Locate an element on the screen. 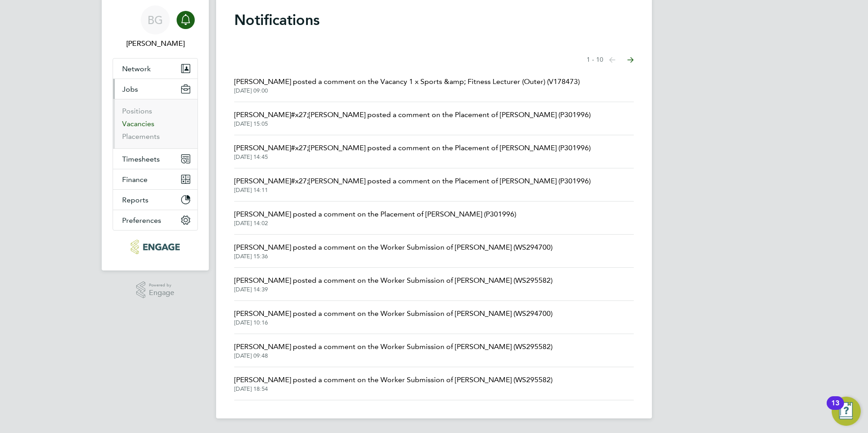 Image resolution: width=868 pixels, height=433 pixels. span: Finance is located at coordinates (135, 180).